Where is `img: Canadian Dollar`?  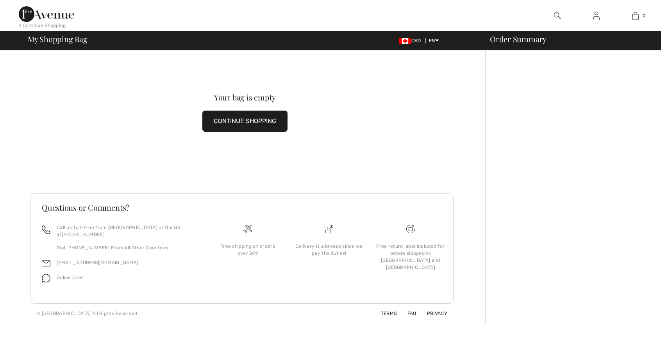 img: Canadian Dollar is located at coordinates (405, 41).